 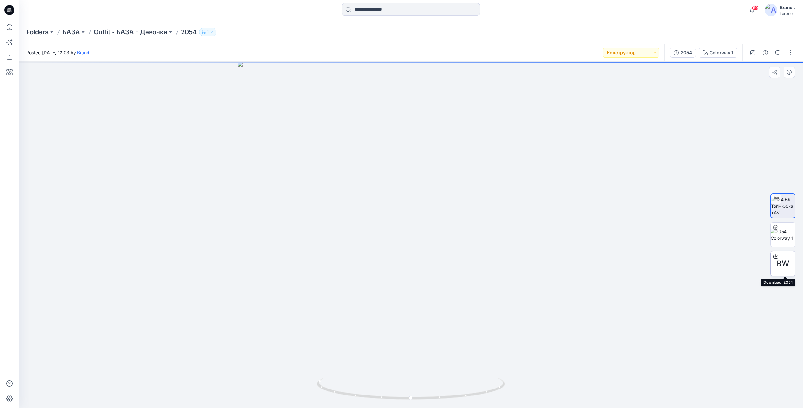 What do you see at coordinates (208, 32) in the screenshot?
I see `p: 1` at bounding box center [208, 32].